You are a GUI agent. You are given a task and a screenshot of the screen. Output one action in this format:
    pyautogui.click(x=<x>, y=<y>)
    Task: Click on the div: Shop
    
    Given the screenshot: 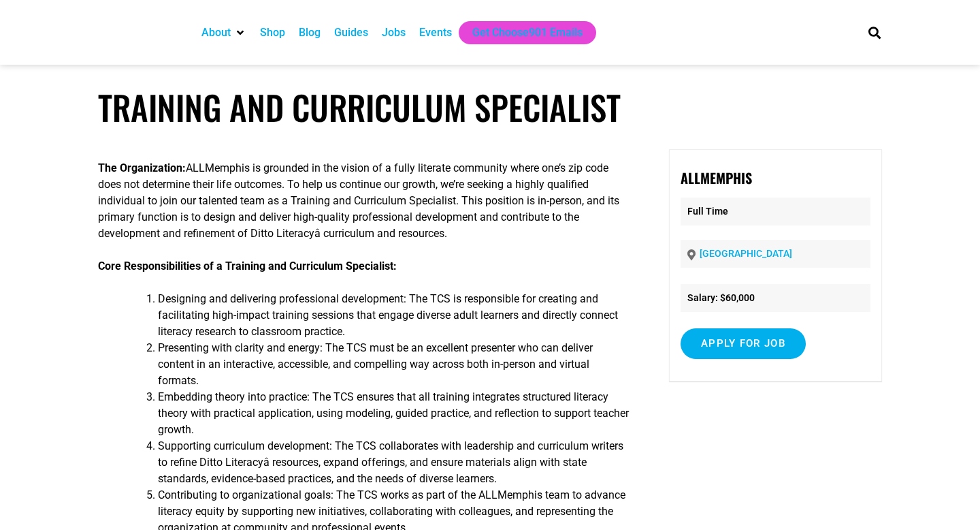 What is the action you would take?
    pyautogui.click(x=272, y=33)
    